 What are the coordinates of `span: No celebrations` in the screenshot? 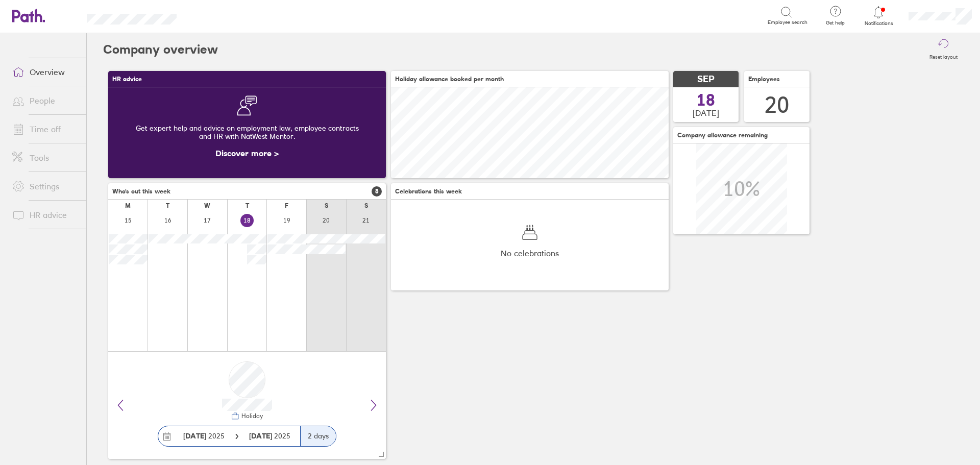 It's located at (530, 253).